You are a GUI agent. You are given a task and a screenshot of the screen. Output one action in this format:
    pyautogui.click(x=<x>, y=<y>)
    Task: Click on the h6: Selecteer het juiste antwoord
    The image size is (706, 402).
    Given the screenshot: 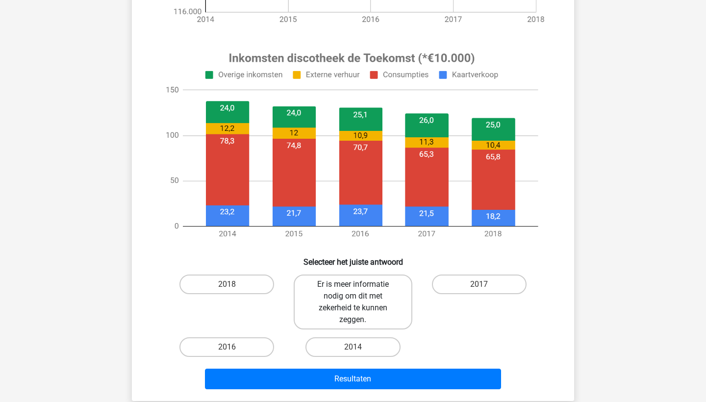 What is the action you would take?
    pyautogui.click(x=353, y=258)
    